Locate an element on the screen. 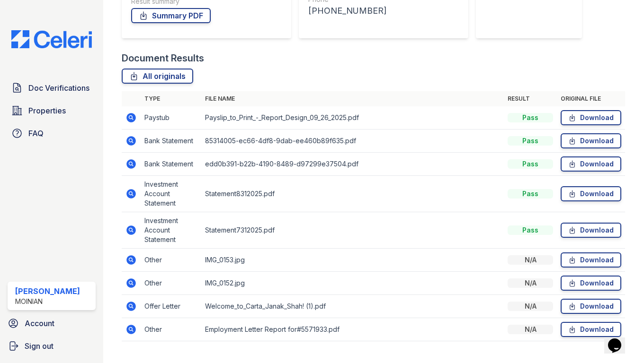  td: Welcome_to_Carta_Janak_Shah! (1).pdf is located at coordinates (352, 307).